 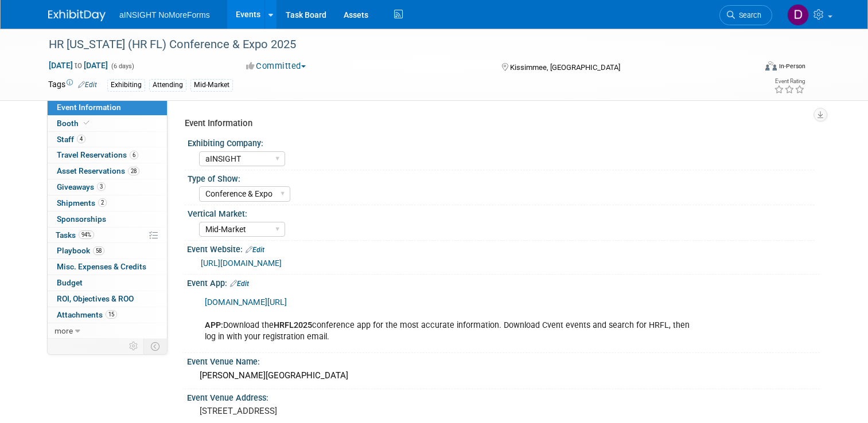 What do you see at coordinates (80, 251) in the screenshot?
I see `span: Playbook` at bounding box center [80, 251].